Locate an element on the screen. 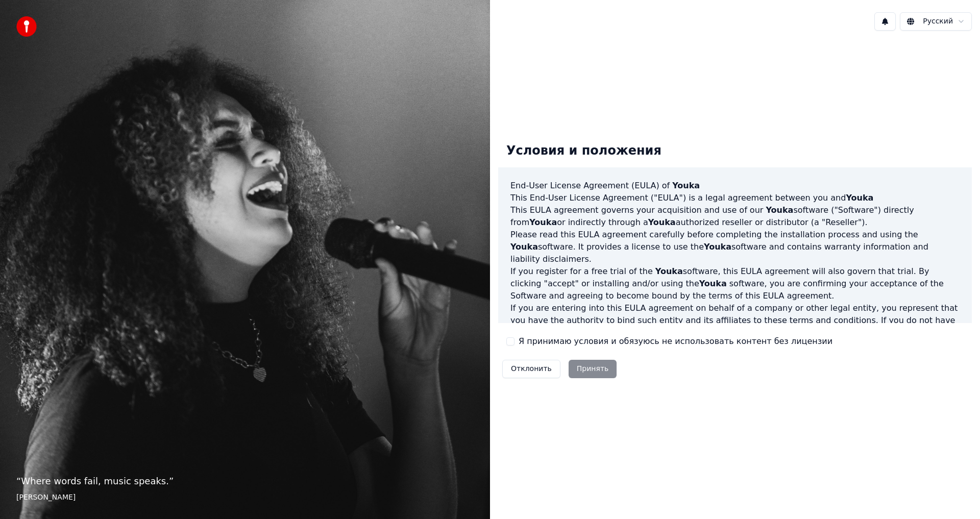 The image size is (980, 519). p: If you register for a free trial of the software, this EULA agreement will also govern that trial... is located at coordinates (735, 284).